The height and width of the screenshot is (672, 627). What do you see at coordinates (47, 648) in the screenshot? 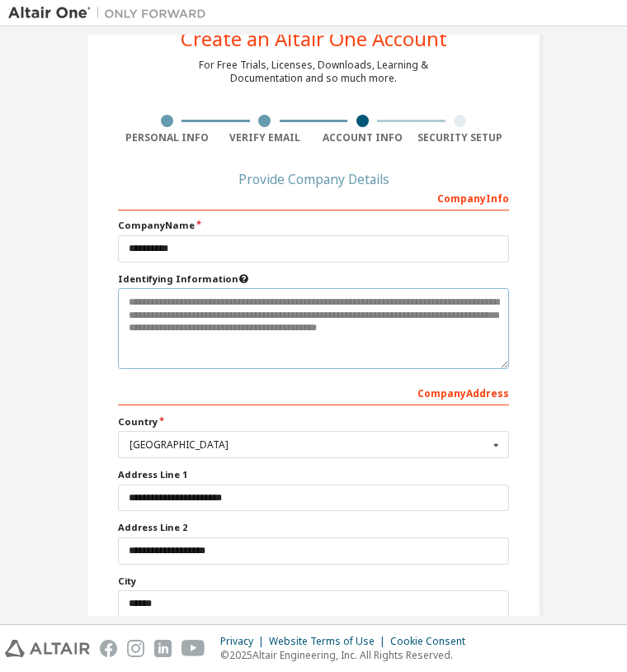
I see `img: altair_logo.svg` at bounding box center [47, 648].